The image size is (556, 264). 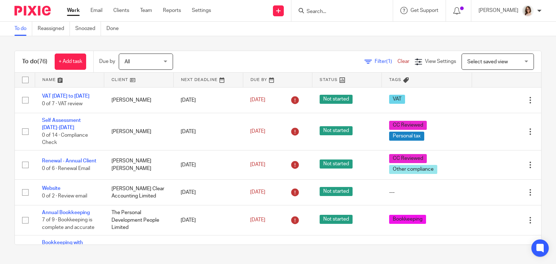 What do you see at coordinates (146, 10) in the screenshot?
I see `a: Team` at bounding box center [146, 10].